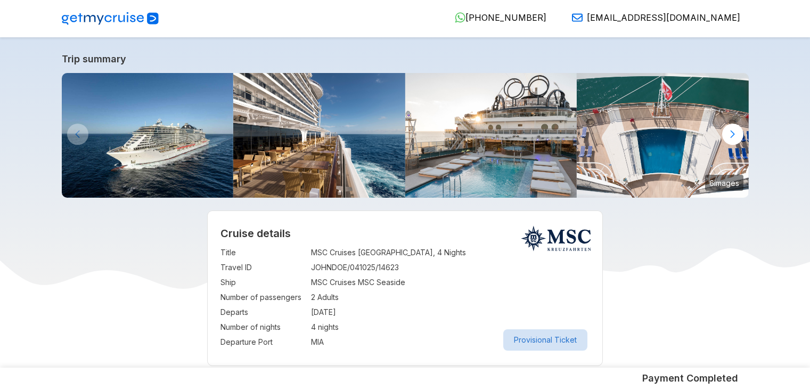  What do you see at coordinates (450, 342) in the screenshot?
I see `td: MIA` at bounding box center [450, 342].